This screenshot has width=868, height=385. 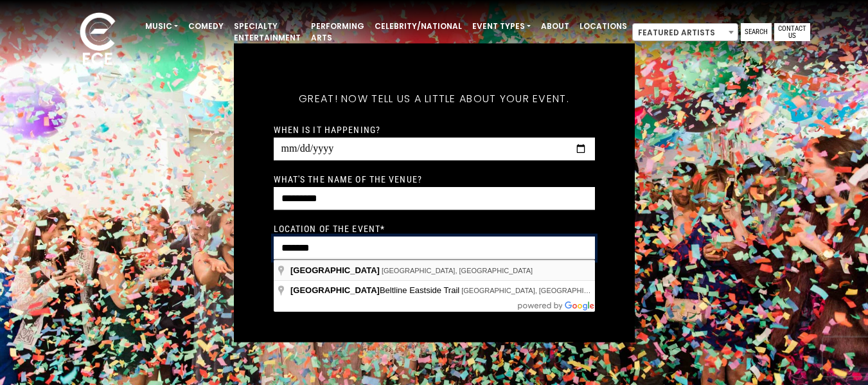 What do you see at coordinates (603, 26) in the screenshot?
I see `a: Locations` at bounding box center [603, 26].